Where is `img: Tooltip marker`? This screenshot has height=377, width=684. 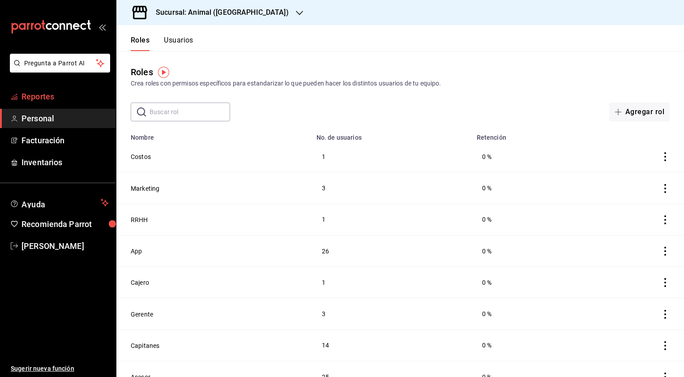
img: Tooltip marker is located at coordinates (163, 72).